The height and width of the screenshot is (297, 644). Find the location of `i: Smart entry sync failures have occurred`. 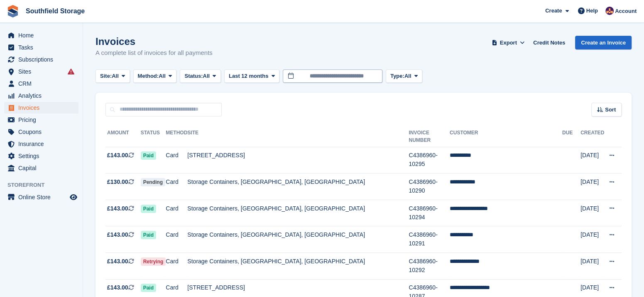

i: Smart entry sync failures have occurred is located at coordinates (71, 71).